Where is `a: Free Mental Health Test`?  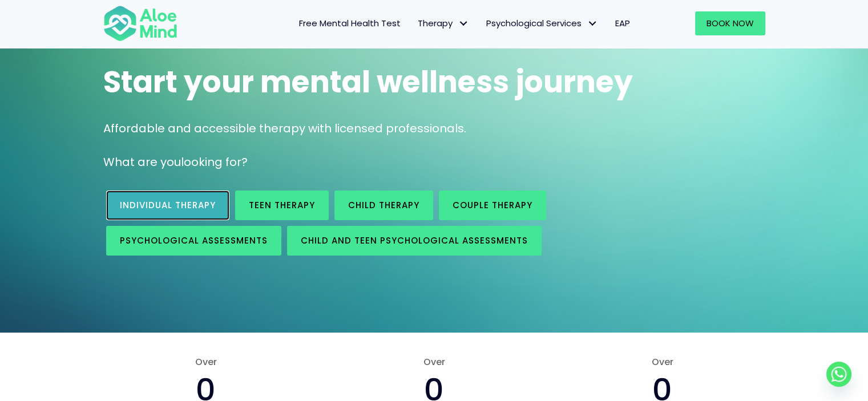
a: Free Mental Health Test is located at coordinates (350, 24).